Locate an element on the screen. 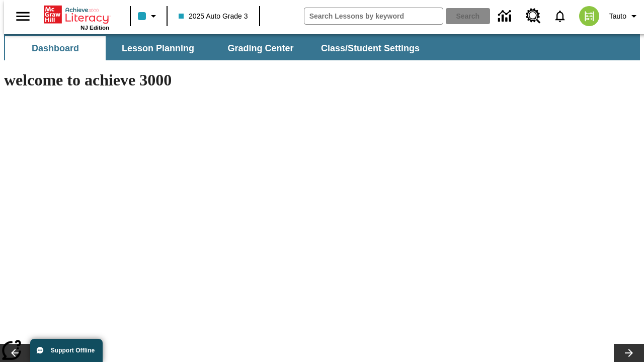 The height and width of the screenshot is (362, 644). button: Class color is light blue. Change class color is located at coordinates (148, 16).